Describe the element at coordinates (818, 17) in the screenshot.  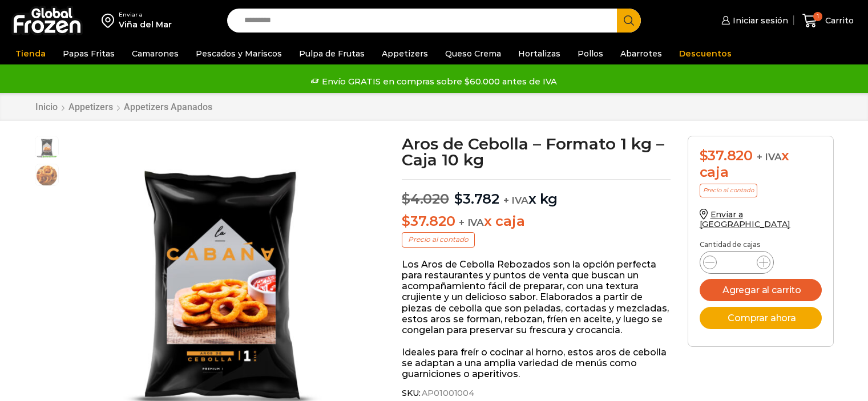
I see `span: 1` at that location.